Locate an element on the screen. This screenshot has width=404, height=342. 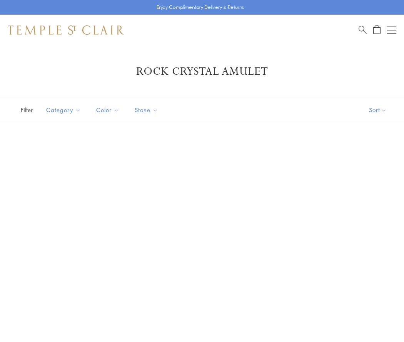
button: Color is located at coordinates (108, 110).